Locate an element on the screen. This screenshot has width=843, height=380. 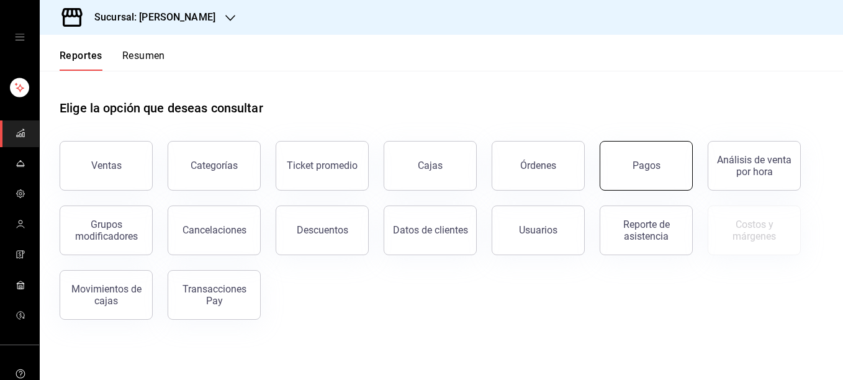
button: Resumen is located at coordinates (143, 60).